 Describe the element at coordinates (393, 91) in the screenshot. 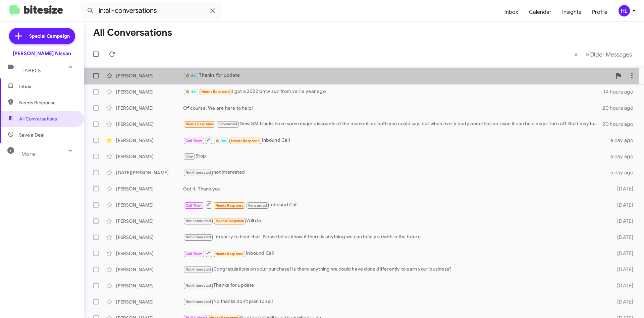

I see `div: I got a 2022 bmw suv from ya'll a year ago` at that location.